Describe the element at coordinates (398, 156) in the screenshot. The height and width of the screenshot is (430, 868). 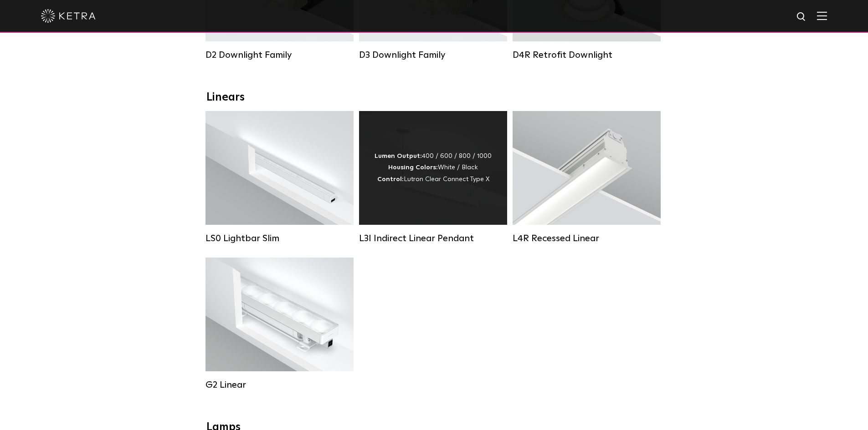
I see `strong: Lumen Output:` at that location.